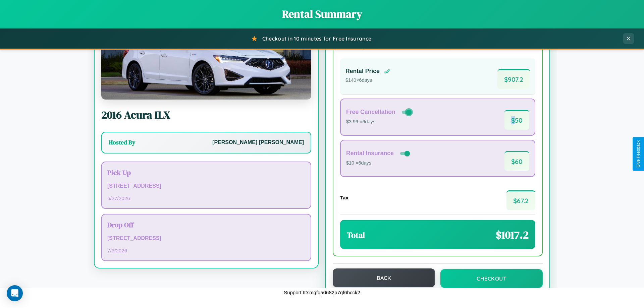 Image resolution: width=644 pixels, height=308 pixels. What do you see at coordinates (380, 122) in the screenshot?
I see `p: $3.99 × 6 days` at bounding box center [380, 122].